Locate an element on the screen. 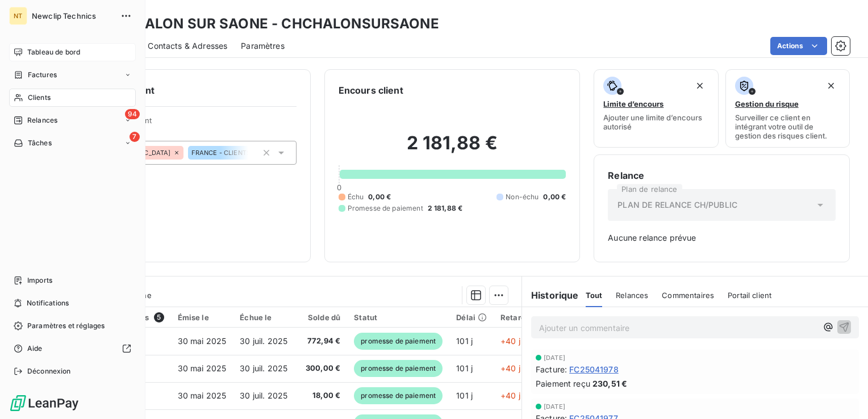 This screenshot has width=868, height=419. div: NT is located at coordinates (18, 16).